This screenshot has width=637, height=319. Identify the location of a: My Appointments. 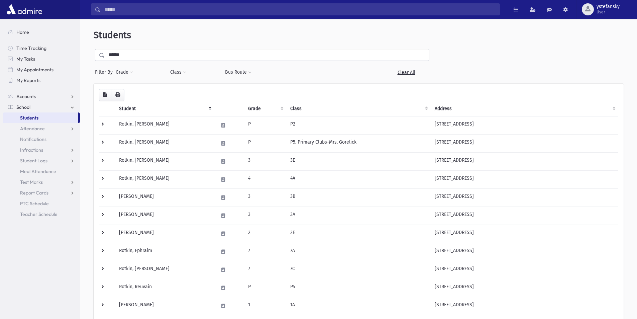
(41, 70).